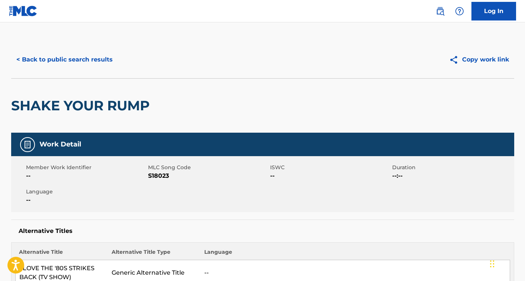 The height and width of the screenshot is (281, 525). I want to click on div: Help, so click(460, 11).